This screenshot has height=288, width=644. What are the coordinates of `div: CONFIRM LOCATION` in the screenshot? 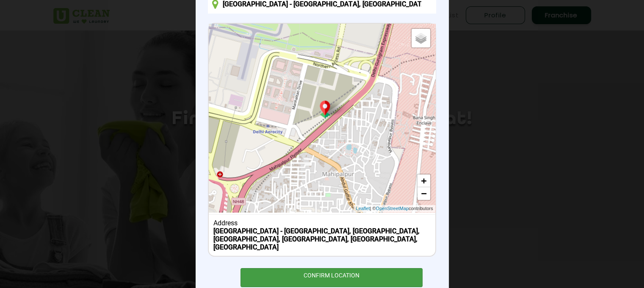 It's located at (331, 277).